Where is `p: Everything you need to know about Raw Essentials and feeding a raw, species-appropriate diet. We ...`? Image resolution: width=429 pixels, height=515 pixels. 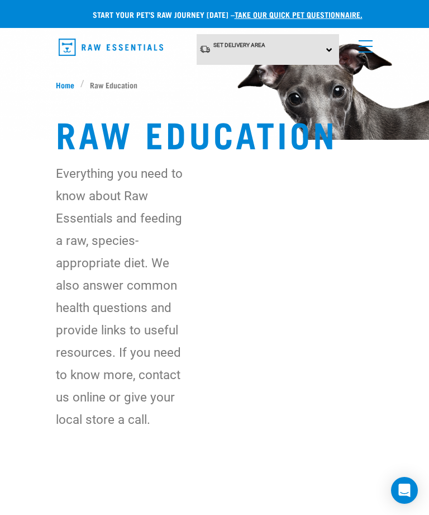 p: Everything you need to know about Raw Essentials and feeding a raw, species-appropriate diet. We ... is located at coordinates (119, 296).